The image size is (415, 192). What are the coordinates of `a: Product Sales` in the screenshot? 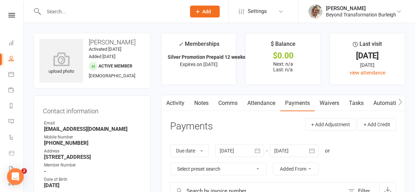 It's located at (16, 153).